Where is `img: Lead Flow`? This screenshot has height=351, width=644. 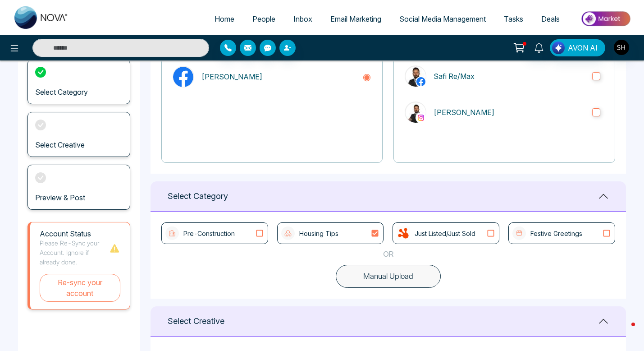 img: Lead Flow is located at coordinates (558, 48).